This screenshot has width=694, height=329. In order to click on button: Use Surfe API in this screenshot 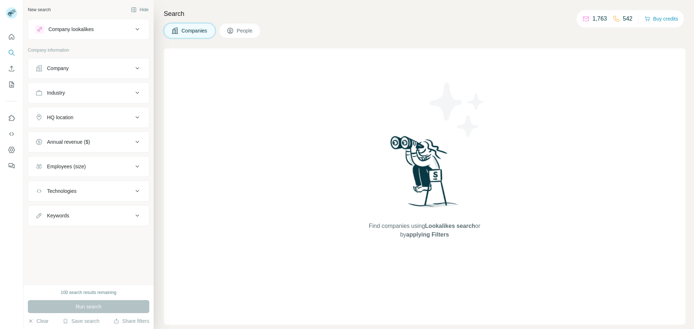, I will do `click(12, 134)`.